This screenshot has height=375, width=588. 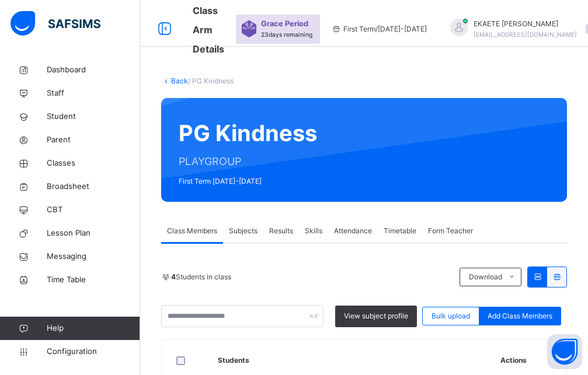 I want to click on span: Grace Period, so click(x=285, y=23).